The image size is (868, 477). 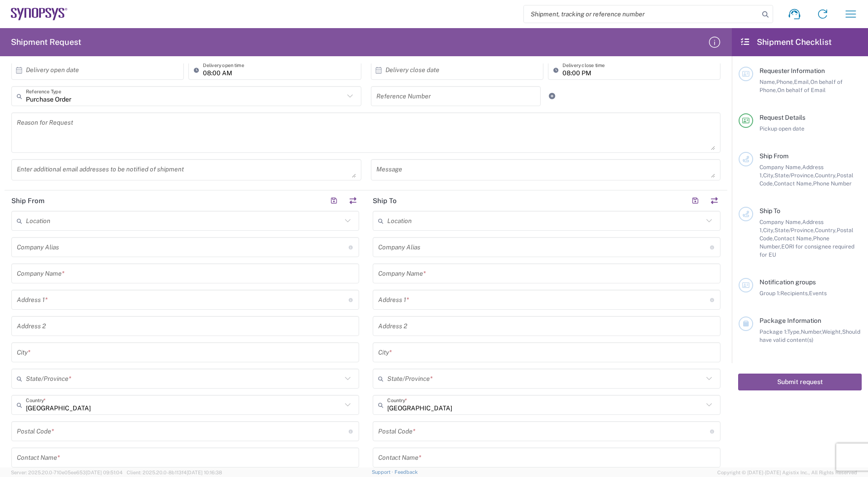 What do you see at coordinates (770, 293) in the screenshot?
I see `span: Group 1:` at bounding box center [770, 293].